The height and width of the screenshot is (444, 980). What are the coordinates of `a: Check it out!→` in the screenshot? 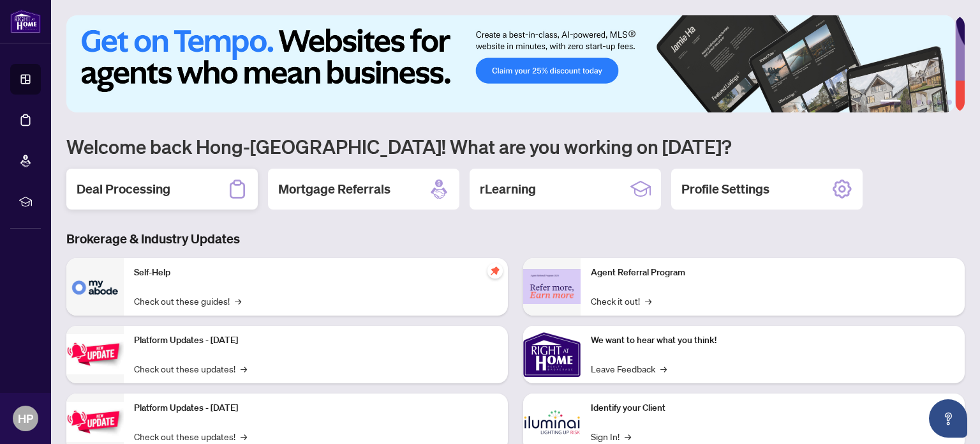 It's located at (621, 301).